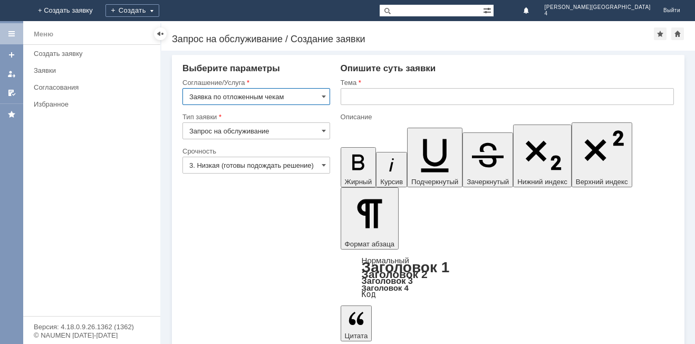  Describe the element at coordinates (255, 151) in the screenshot. I see `div: Срочность` at that location.